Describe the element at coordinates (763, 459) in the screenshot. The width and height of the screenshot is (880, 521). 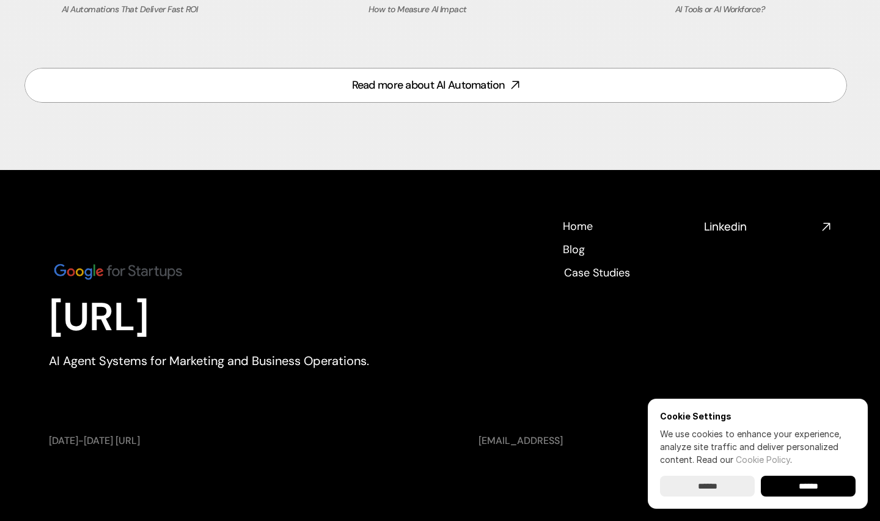
I see `a: Cookie Policy` at that location.